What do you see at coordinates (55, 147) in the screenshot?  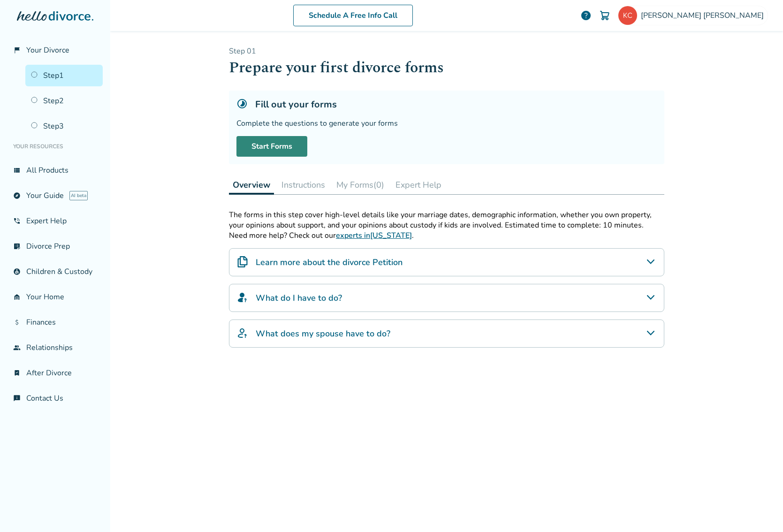 I see `li: Your Resources` at bounding box center [55, 147].